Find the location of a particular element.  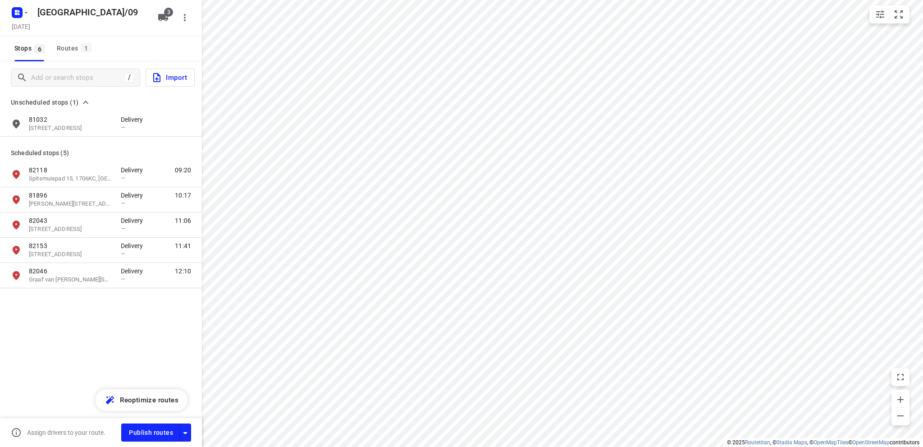

span: Import is located at coordinates (169, 78).